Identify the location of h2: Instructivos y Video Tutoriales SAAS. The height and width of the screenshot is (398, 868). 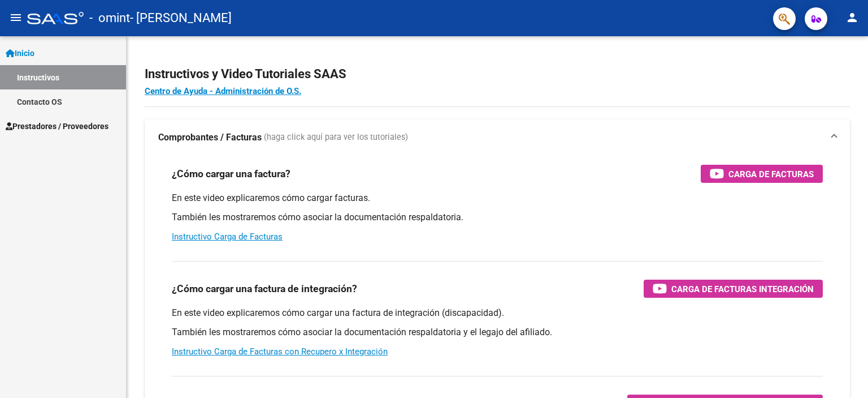
(498, 74).